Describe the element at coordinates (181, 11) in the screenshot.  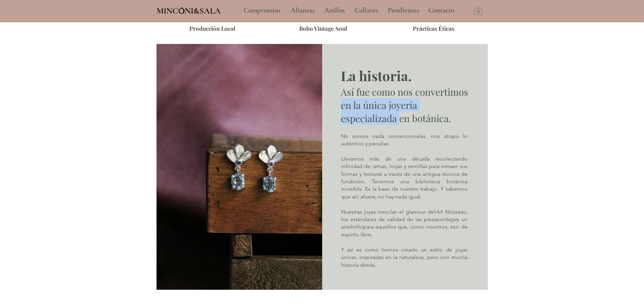
I see `img: Minconi Sala` at that location.